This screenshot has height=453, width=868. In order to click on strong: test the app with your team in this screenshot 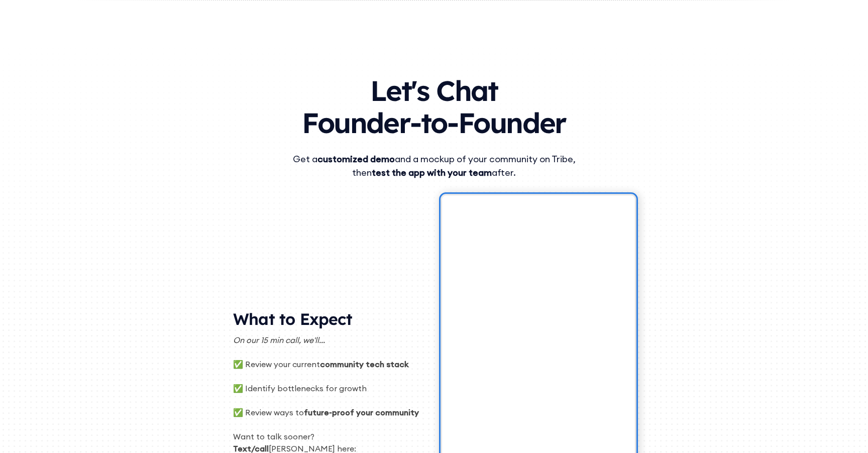, I will do `click(432, 173)`.